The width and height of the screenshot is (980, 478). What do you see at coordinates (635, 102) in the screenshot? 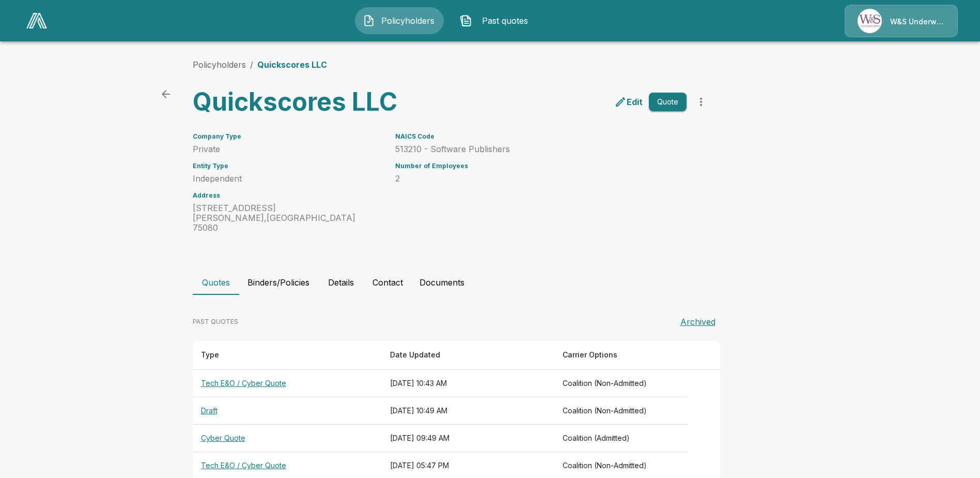
I see `p: Edit` at bounding box center [635, 102].